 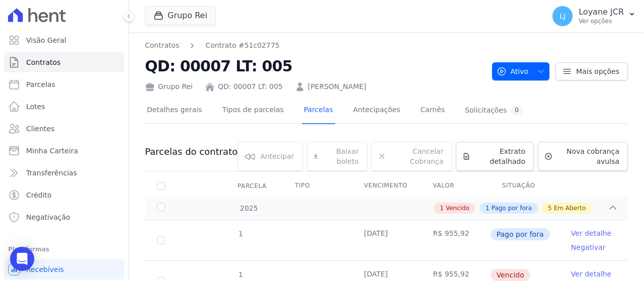 What do you see at coordinates (63, 269) in the screenshot?
I see `a: Recebíveis` at bounding box center [63, 269].